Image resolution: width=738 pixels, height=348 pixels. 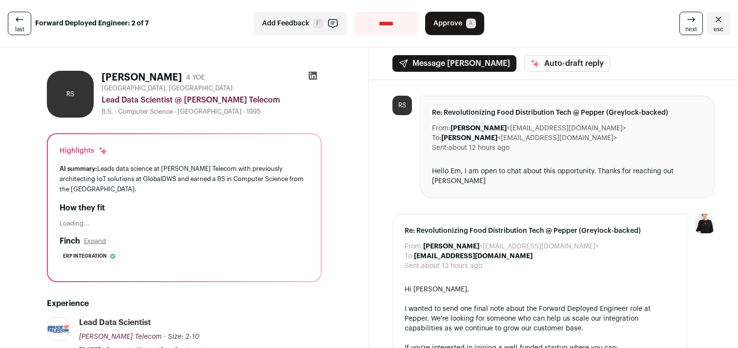 What do you see at coordinates (83, 151) in the screenshot?
I see `div: Highlights` at bounding box center [83, 151].